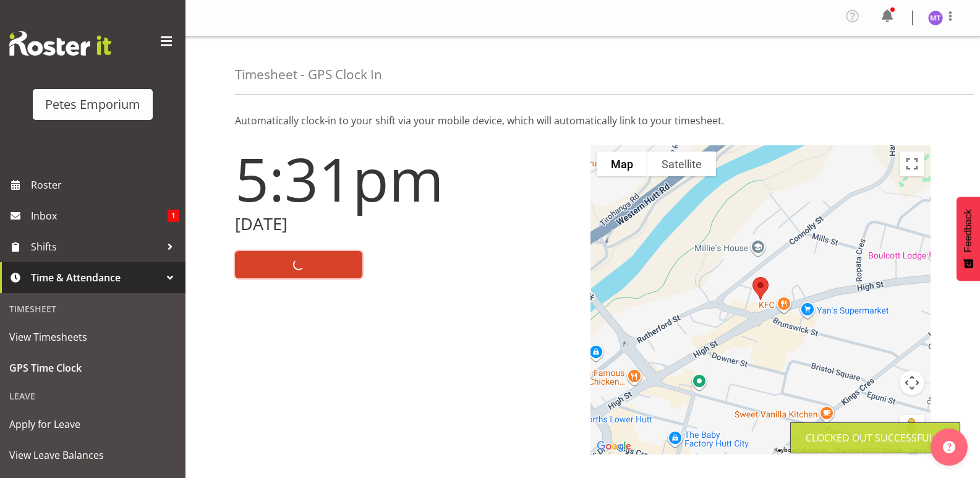 This screenshot has height=478, width=980. Describe the element at coordinates (936, 18) in the screenshot. I see `img: mya-taupawa-birkhead5814.jpg` at that location.